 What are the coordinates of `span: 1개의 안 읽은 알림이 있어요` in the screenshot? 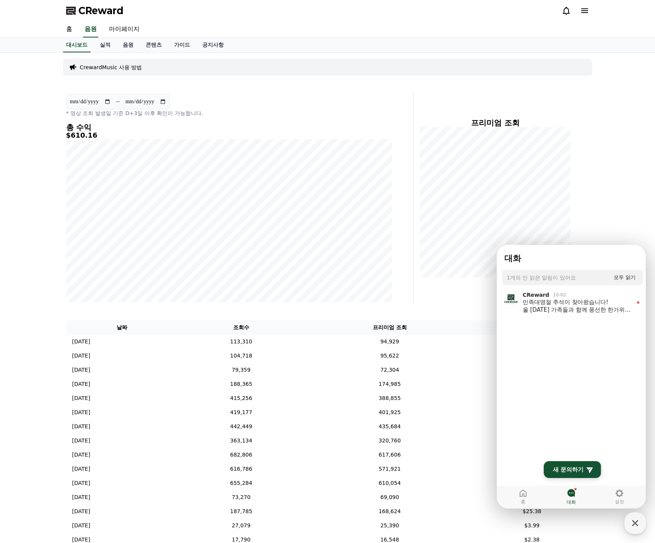 It's located at (44, 33).